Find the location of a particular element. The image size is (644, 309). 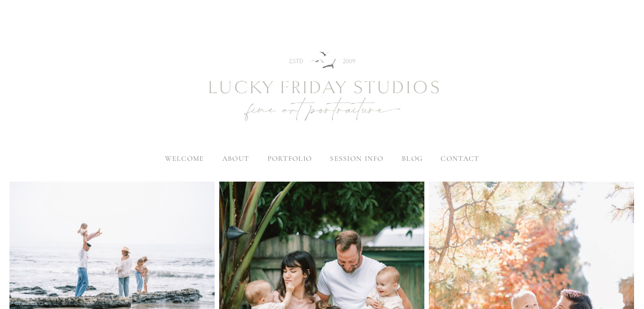

a: welcome is located at coordinates (184, 159).